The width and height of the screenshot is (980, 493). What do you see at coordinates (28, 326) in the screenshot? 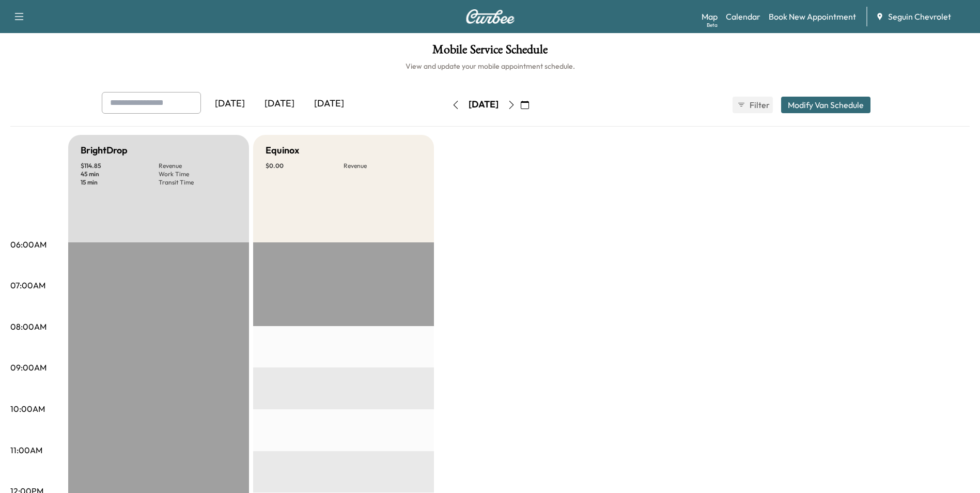
I see `p: 08:00AM` at bounding box center [28, 326].